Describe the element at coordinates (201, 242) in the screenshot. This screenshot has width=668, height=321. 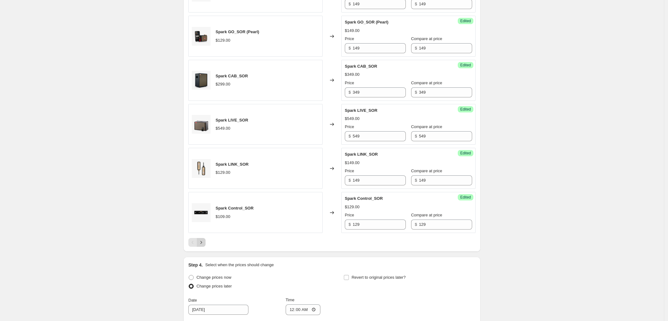
I see `button: Next` at that location.